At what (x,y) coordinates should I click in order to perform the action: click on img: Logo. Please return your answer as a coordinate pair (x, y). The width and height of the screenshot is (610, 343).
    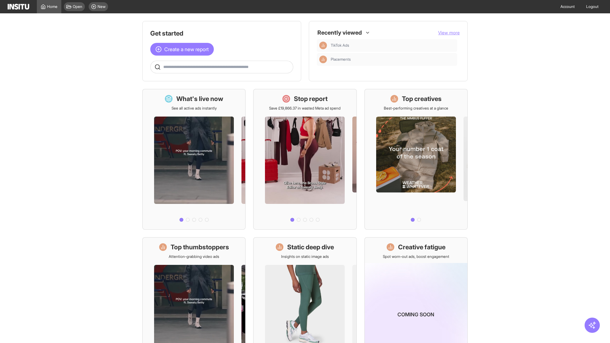
    Looking at the image, I should click on (18, 7).